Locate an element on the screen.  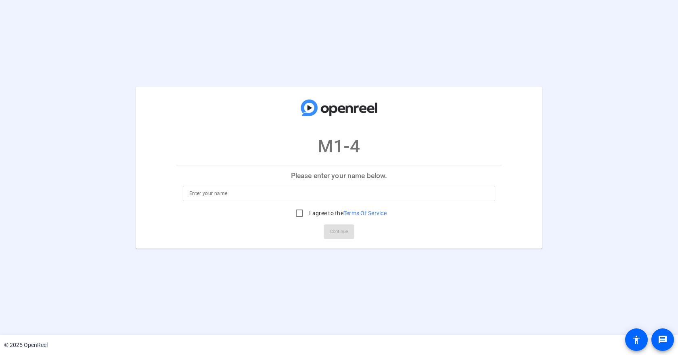
p: M1-4 is located at coordinates (339, 146).